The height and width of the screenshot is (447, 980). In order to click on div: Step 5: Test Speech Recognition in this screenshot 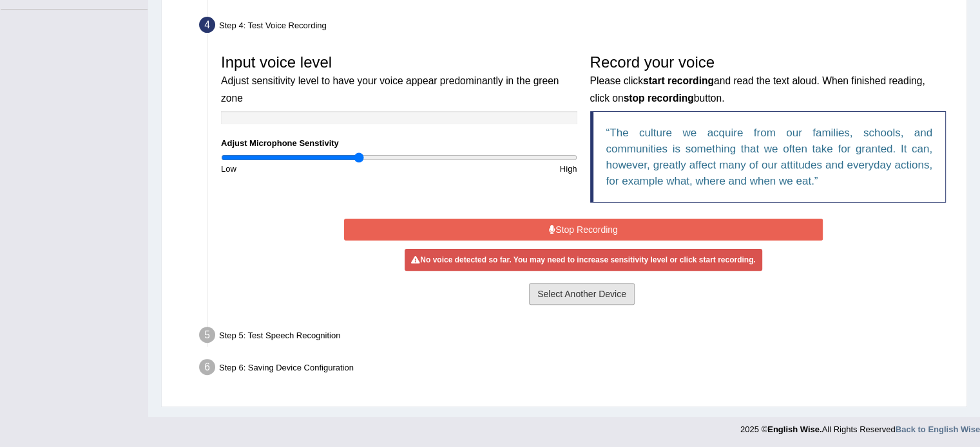, I will do `click(577, 337)`.